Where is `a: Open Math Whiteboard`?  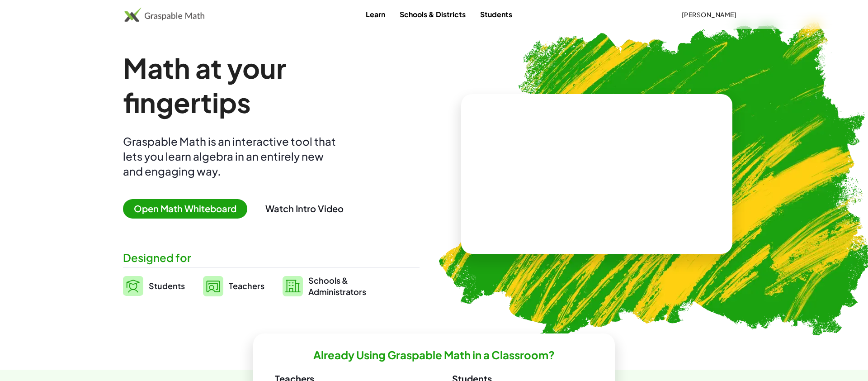 a: Open Math Whiteboard is located at coordinates (189, 209).